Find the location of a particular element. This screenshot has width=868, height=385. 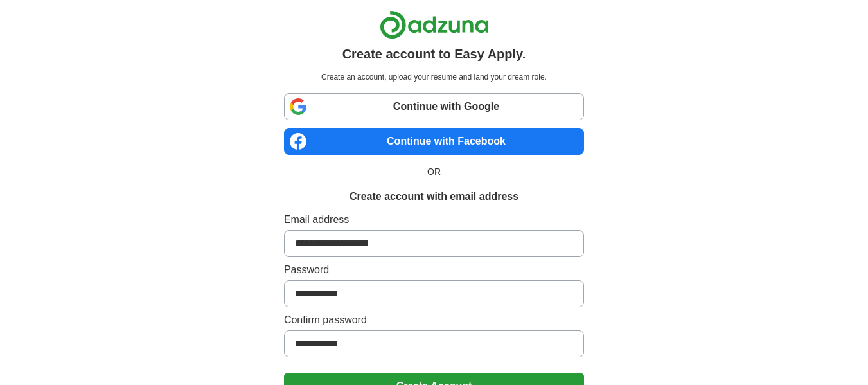

img: Adzuna logo is located at coordinates (434, 24).